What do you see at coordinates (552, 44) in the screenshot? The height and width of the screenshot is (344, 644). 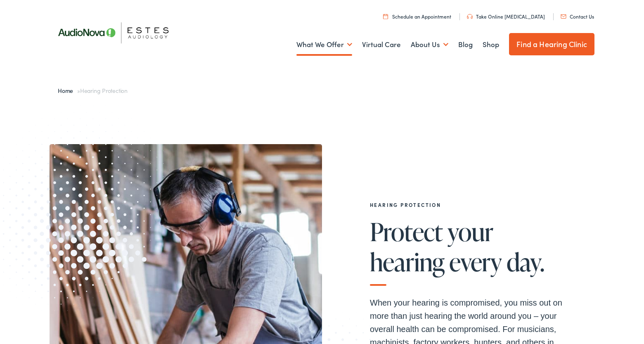 I see `a: Find a Hearing Clinic` at bounding box center [552, 44].